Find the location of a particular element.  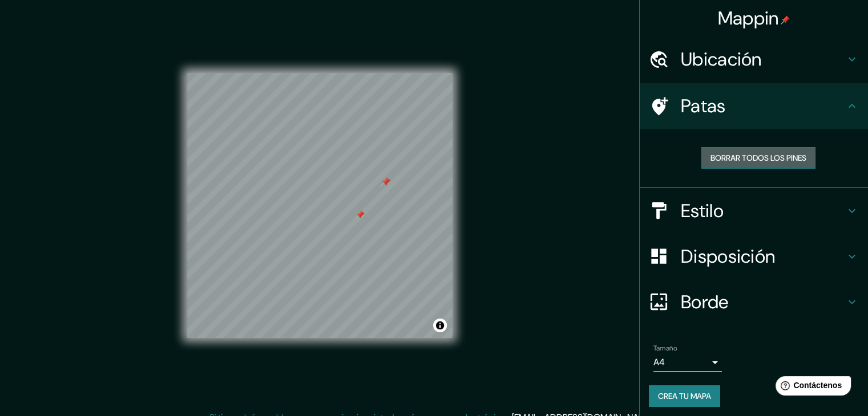

canvas: Mapa is located at coordinates (320, 206).